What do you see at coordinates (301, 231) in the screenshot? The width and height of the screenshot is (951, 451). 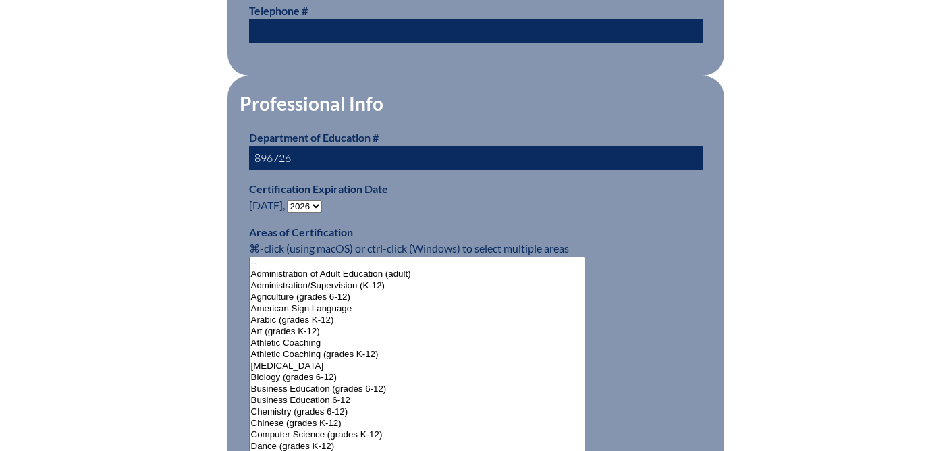 I see `label: Areas of Certification` at bounding box center [301, 231].